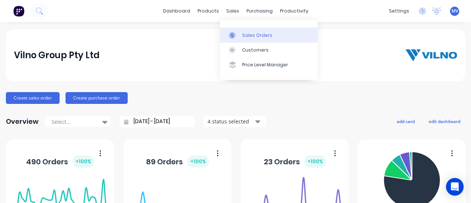 This screenshot has height=203, width=471. I want to click on a: Sales Orders, so click(269, 35).